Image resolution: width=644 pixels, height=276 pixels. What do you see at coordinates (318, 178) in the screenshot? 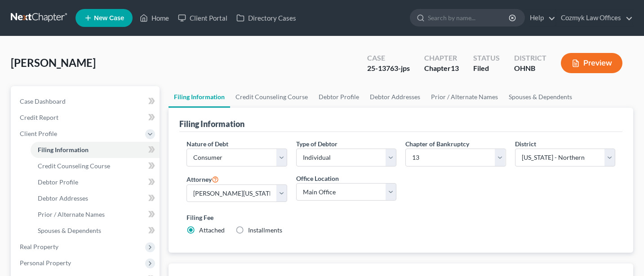
I see `label: Office Location` at bounding box center [318, 178].